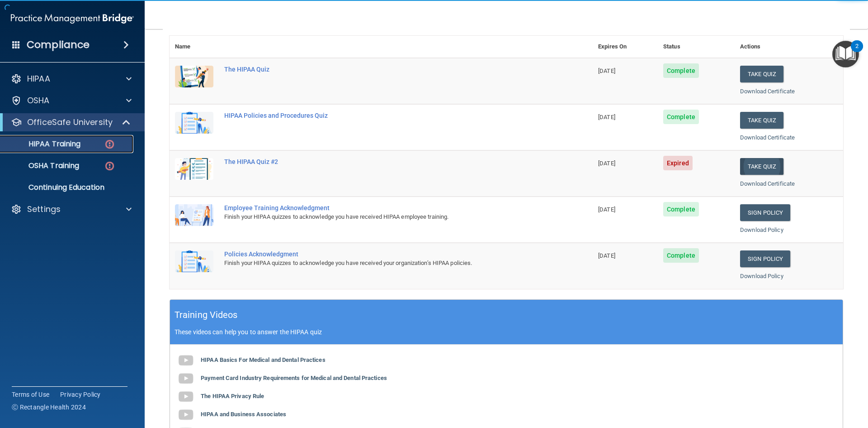 This screenshot has height=428, width=868. What do you see at coordinates (43, 166) in the screenshot?
I see `p: OSHA Training` at bounding box center [43, 166].